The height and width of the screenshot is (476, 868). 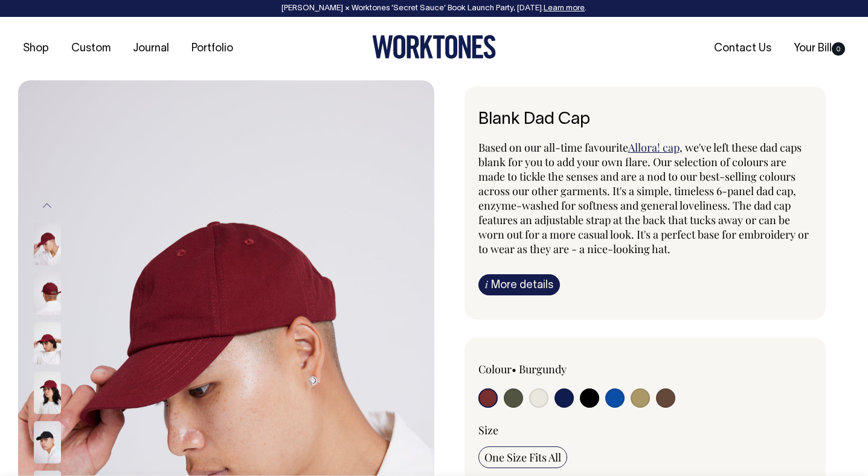 I want to click on a: Allora! cap, so click(x=653, y=147).